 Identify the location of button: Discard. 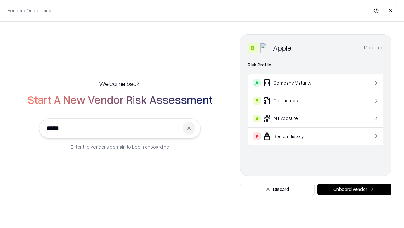
(277, 189).